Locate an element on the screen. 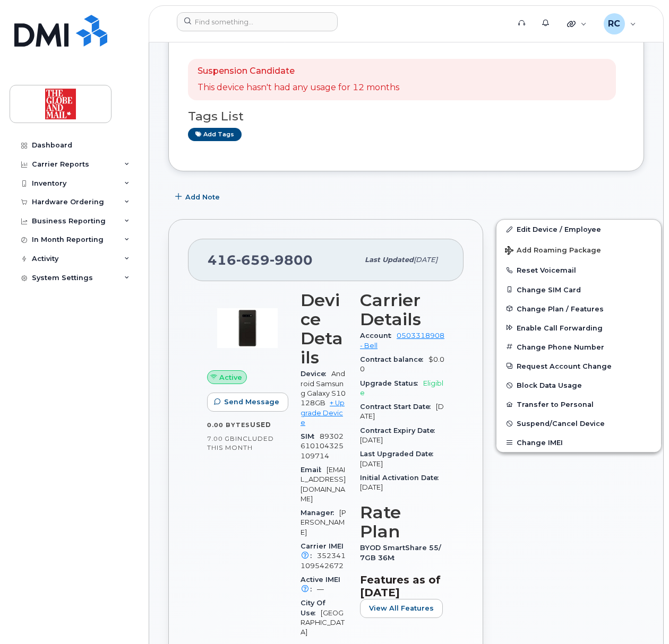 Image resolution: width=669 pixels, height=644 pixels. a: + Upgrade Device is located at coordinates (323, 413).